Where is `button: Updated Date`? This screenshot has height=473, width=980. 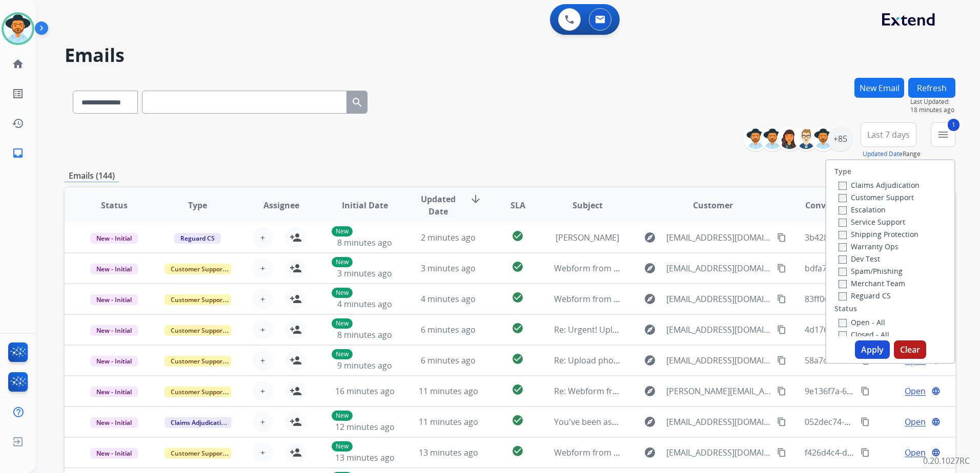 button: Updated Date is located at coordinates (882, 154).